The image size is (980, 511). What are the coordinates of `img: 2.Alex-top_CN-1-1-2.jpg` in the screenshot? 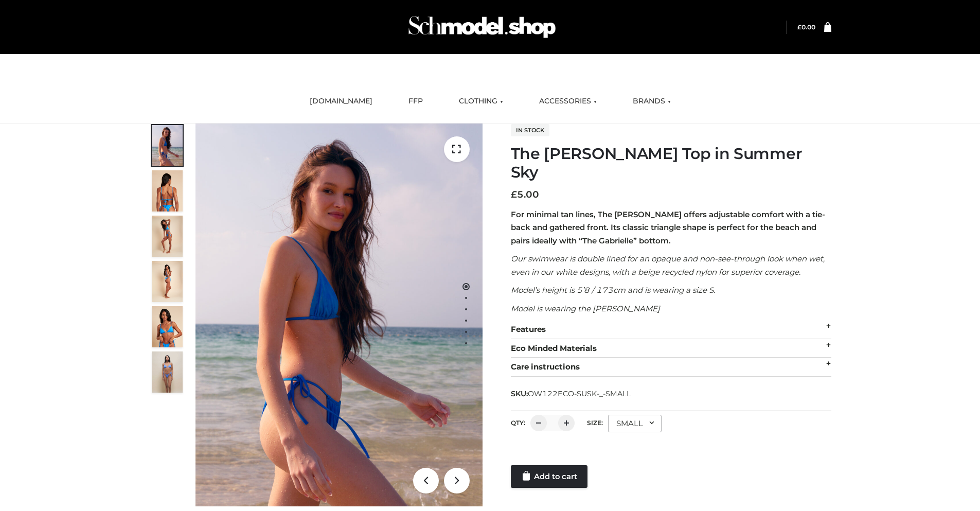 It's located at (167, 327).